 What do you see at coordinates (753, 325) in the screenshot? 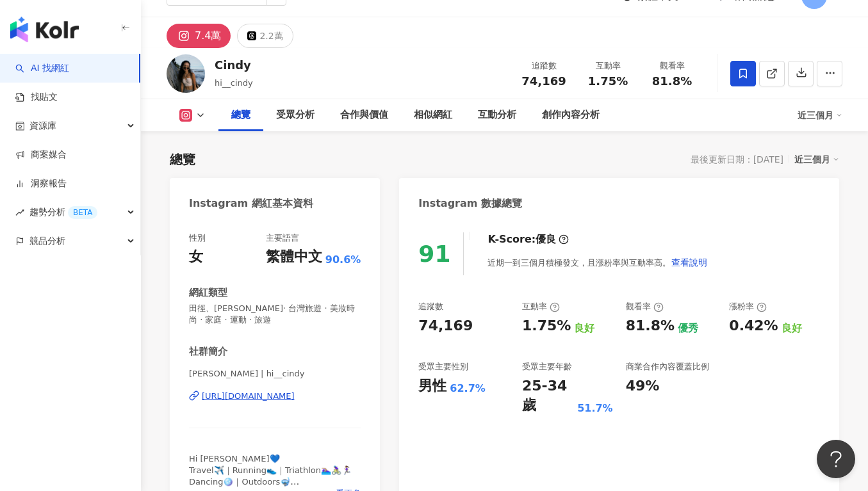
I see `div: 0.42%` at bounding box center [753, 325].